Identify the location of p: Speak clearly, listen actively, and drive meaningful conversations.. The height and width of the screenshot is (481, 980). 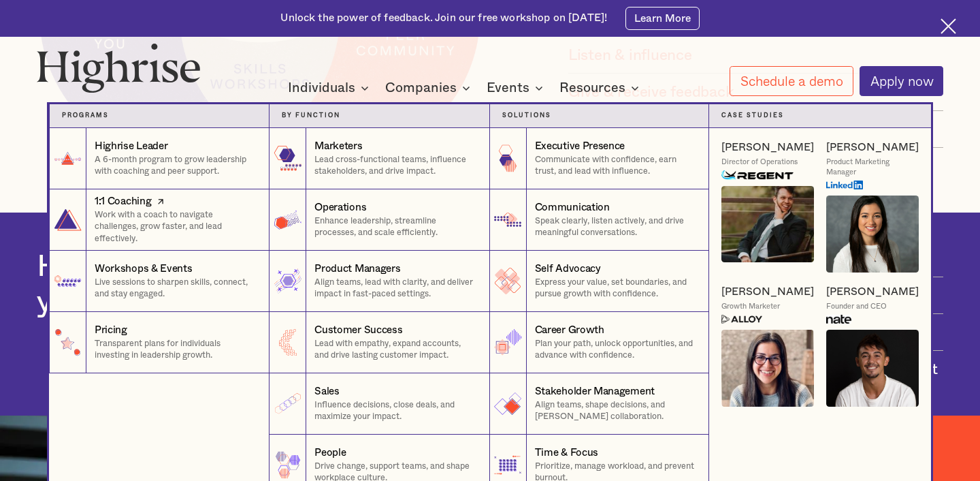
(615, 227).